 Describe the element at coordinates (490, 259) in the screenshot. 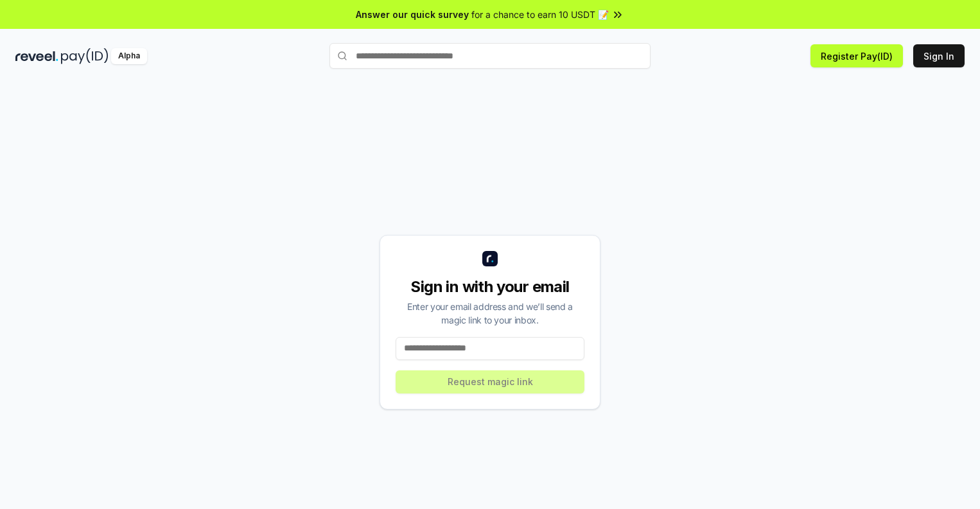

I see `img: logo_small` at that location.